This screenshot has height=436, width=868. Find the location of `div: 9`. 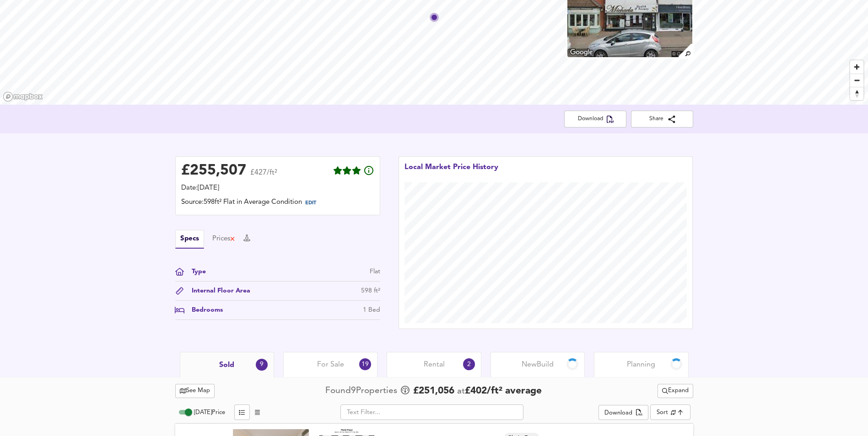

div: 9 is located at coordinates (262, 365).